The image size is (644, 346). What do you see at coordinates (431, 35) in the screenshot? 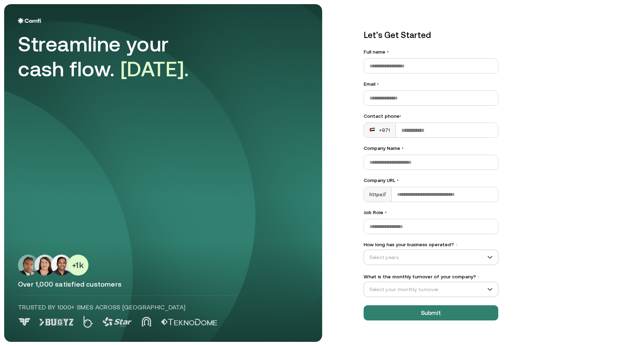
I see `p: Let’s Get Started` at bounding box center [431, 35].